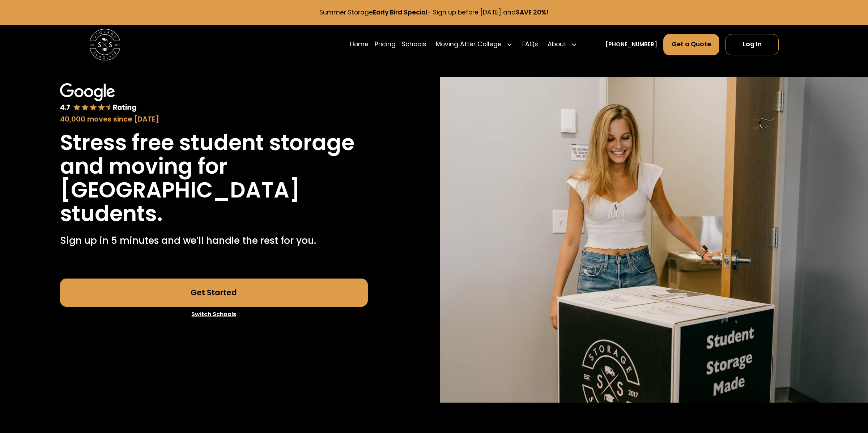 The width and height of the screenshot is (868, 433). I want to click on a: Get Started, so click(214, 293).